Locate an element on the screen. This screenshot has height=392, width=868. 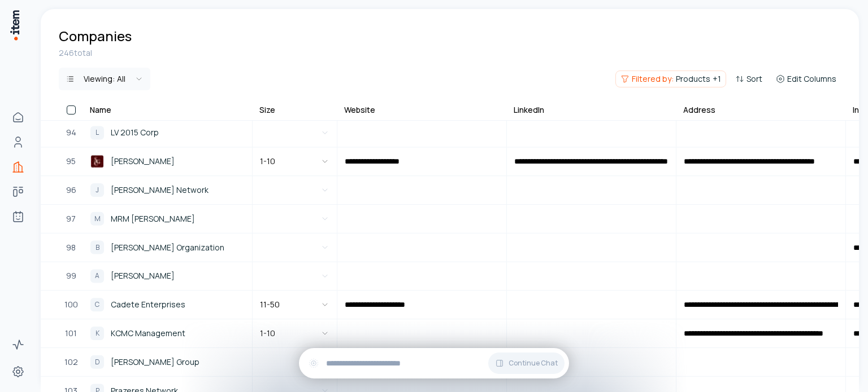
div: Website is located at coordinates (359, 110).